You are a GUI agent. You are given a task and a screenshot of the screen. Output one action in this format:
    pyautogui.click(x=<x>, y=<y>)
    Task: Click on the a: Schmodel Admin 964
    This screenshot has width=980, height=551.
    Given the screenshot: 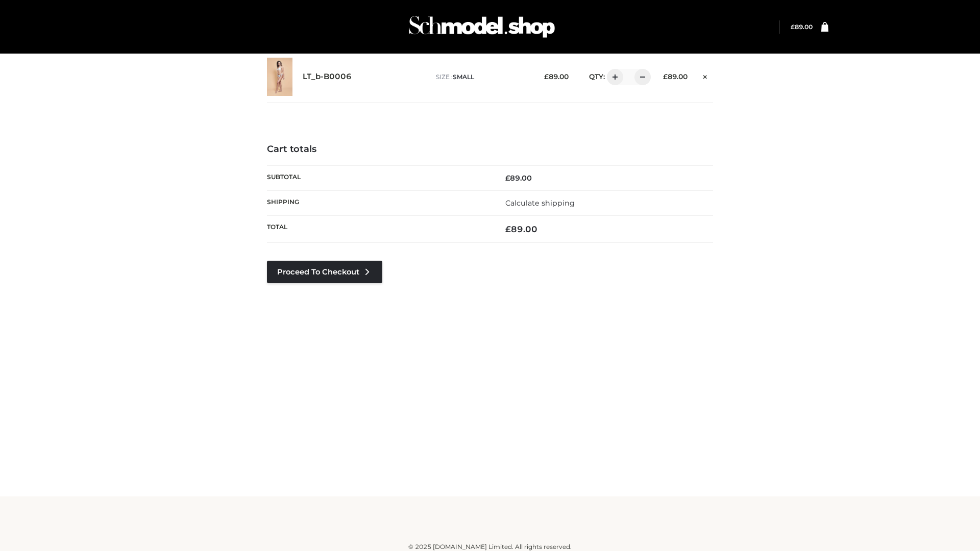 What is the action you would take?
    pyautogui.click(x=482, y=27)
    